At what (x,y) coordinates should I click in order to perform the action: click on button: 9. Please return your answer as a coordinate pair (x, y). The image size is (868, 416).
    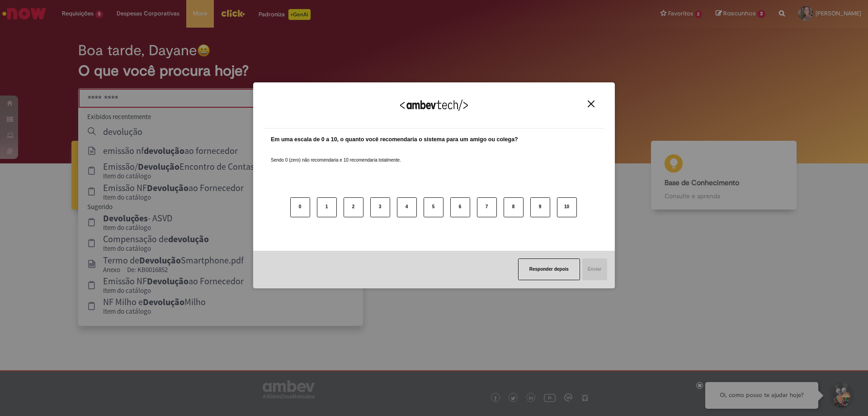
    Looking at the image, I should click on (540, 207).